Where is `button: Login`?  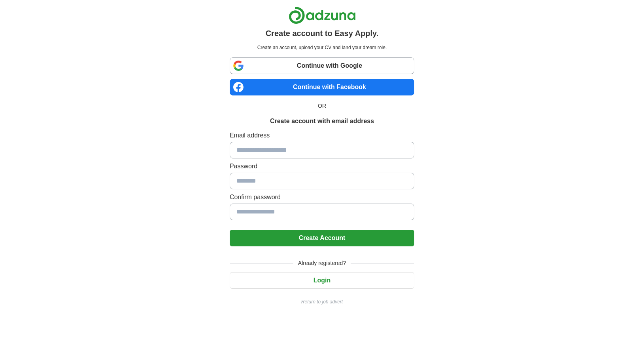 button: Login is located at coordinates (322, 280).